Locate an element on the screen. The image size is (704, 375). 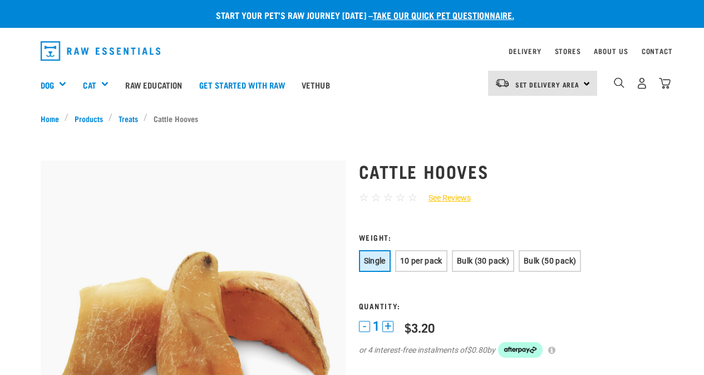
a: Raw Education is located at coordinates (154, 85).